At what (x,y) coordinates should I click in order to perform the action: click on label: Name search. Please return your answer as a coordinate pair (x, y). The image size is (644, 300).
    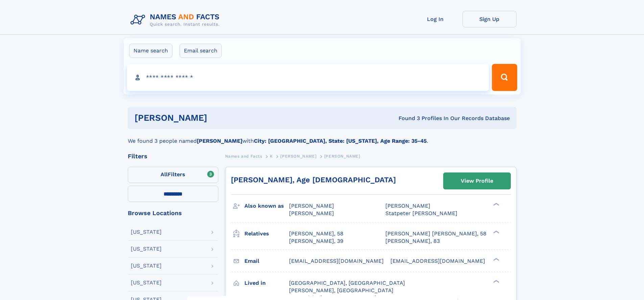
    Looking at the image, I should click on (151, 51).